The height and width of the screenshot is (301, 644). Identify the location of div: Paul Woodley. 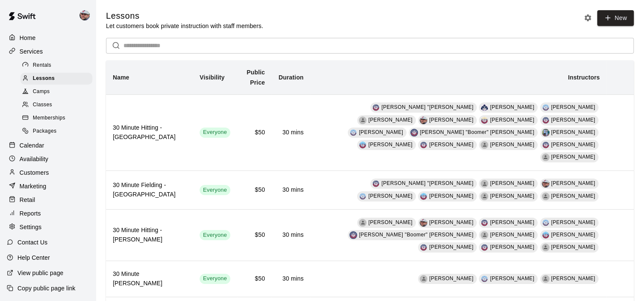
(545, 132).